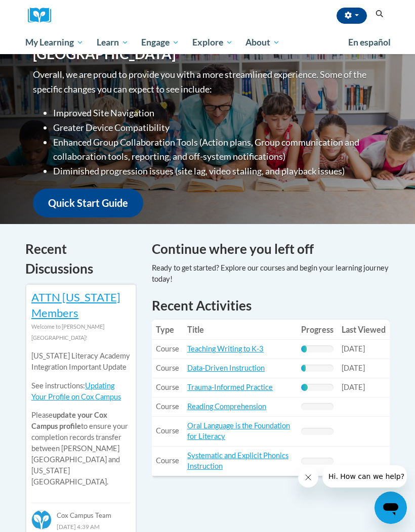 This screenshot has height=532, width=415. Describe the element at coordinates (263, 43) in the screenshot. I see `span: About` at that location.